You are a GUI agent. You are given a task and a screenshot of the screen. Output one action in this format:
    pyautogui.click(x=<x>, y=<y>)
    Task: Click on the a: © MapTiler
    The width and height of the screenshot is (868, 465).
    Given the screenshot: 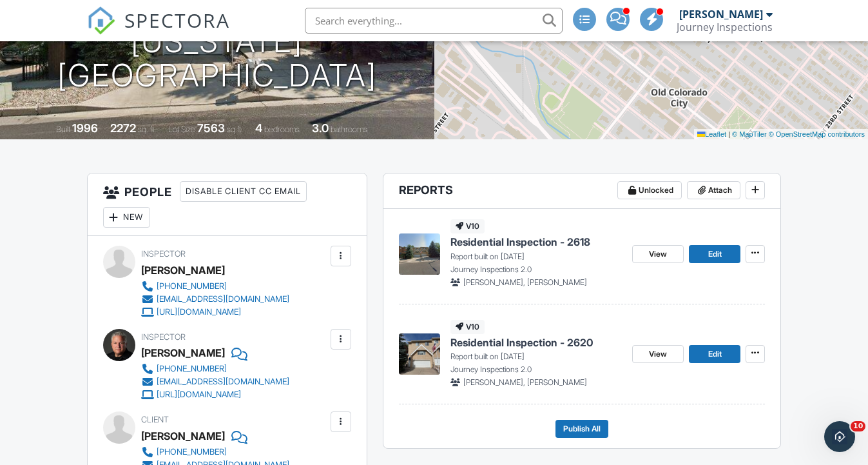 What is the action you would take?
    pyautogui.click(x=750, y=134)
    